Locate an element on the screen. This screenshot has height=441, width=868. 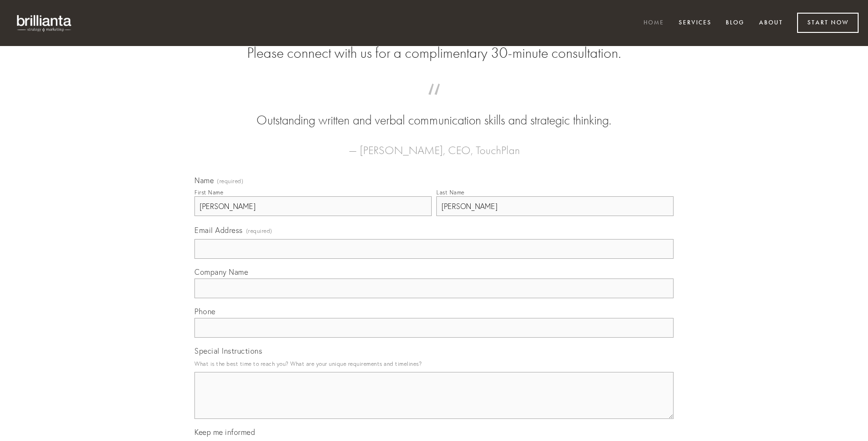
a: About is located at coordinates (771, 23).